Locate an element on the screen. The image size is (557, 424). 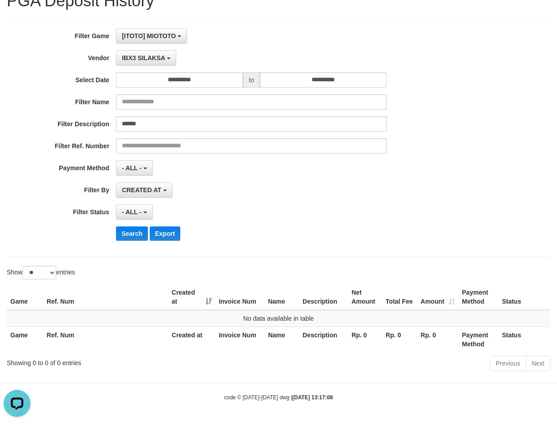
th: Created at is located at coordinates (191, 339).